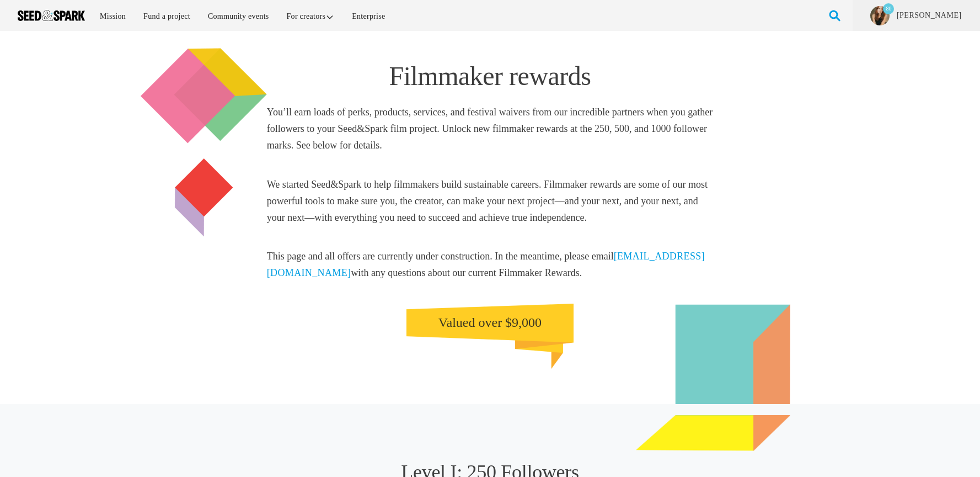  Describe the element at coordinates (167, 16) in the screenshot. I see `a: Fund a project` at that location.